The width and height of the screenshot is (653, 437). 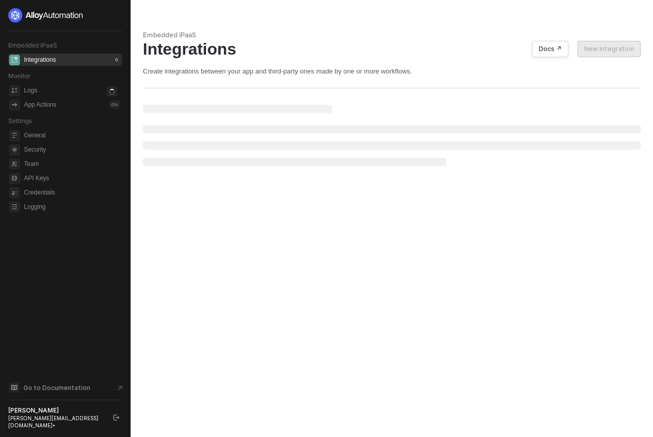 What do you see at coordinates (14, 164) in the screenshot?
I see `span: team` at bounding box center [14, 164].